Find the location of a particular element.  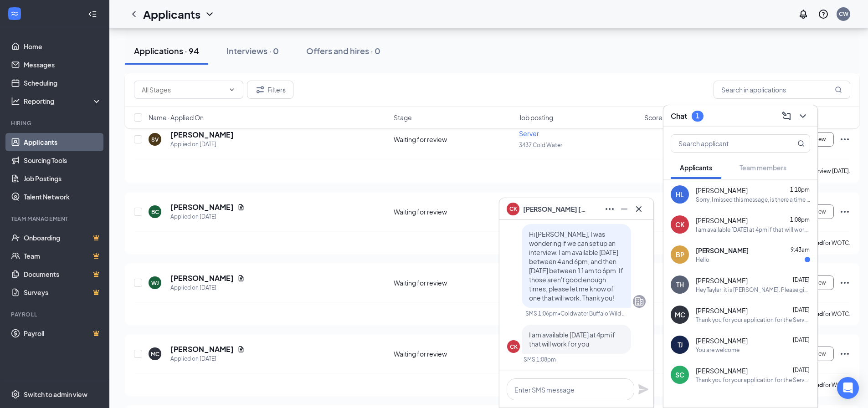

button: ChevronDown is located at coordinates (802, 116).